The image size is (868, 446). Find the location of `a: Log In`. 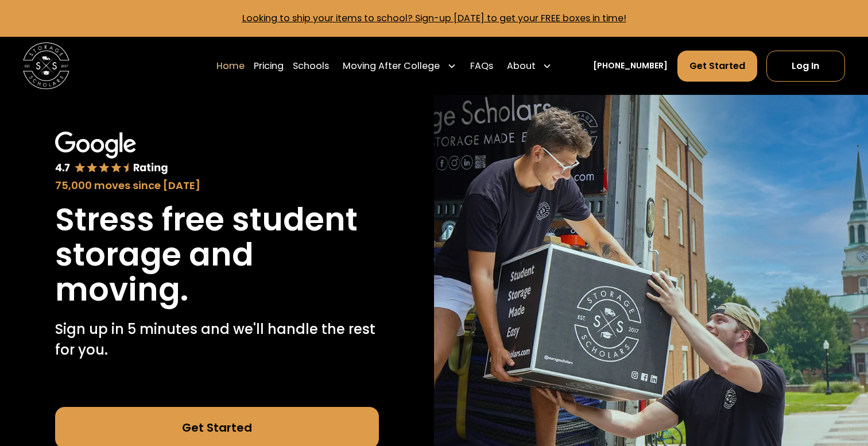

a: Log In is located at coordinates (806, 66).